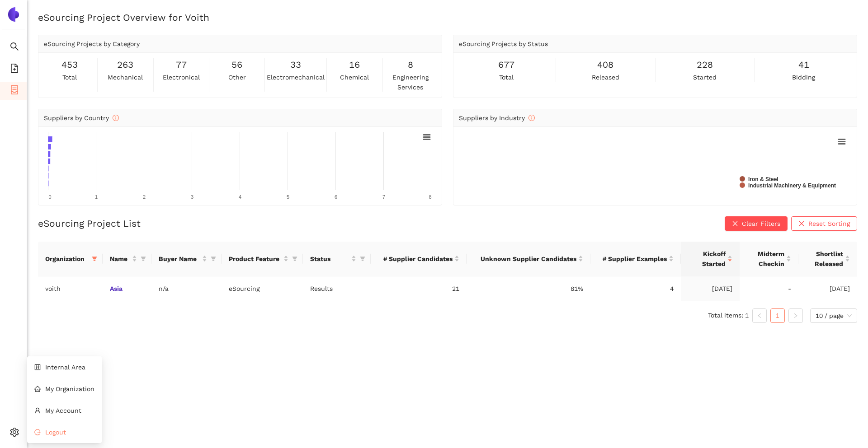 This screenshot has width=868, height=448. I want to click on span: 408, so click(606, 65).